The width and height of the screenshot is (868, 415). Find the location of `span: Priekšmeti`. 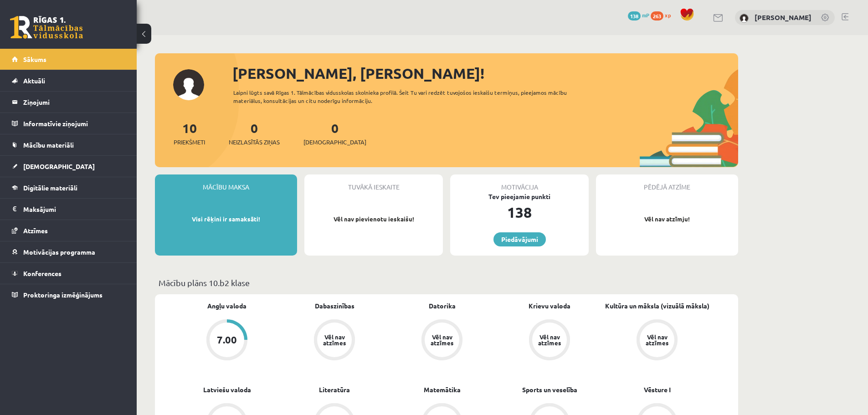

span: Priekšmeti is located at coordinates (189, 142).